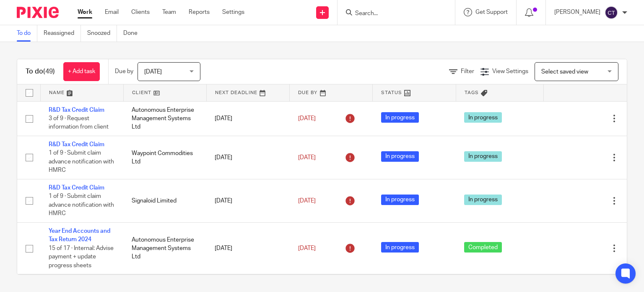 The width and height of the screenshot is (644, 292). Describe the element at coordinates (82, 71) in the screenshot. I see `a: + Add task` at that location.